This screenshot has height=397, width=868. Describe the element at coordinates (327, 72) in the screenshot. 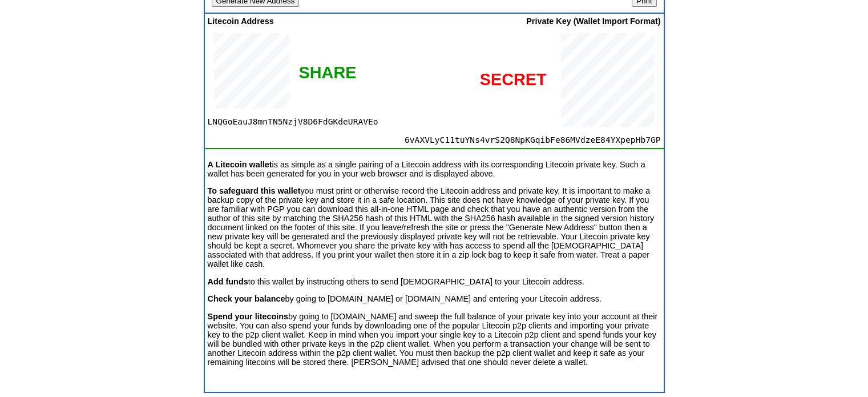

I see `div: SHARE` at that location.